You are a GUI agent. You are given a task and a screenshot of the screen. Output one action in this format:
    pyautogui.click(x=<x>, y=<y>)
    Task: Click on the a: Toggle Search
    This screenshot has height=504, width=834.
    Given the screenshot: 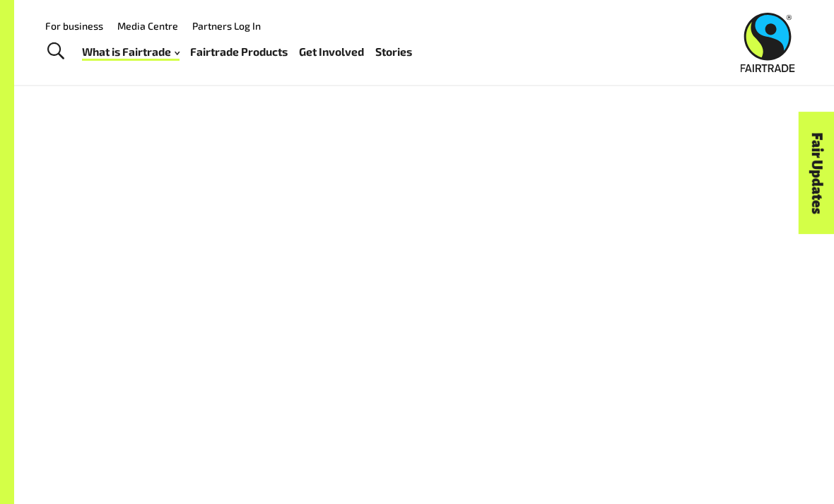 What is the action you would take?
    pyautogui.click(x=55, y=51)
    